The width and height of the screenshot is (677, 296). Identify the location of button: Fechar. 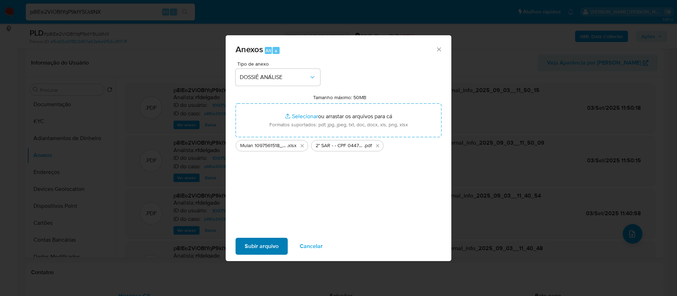
(439, 49).